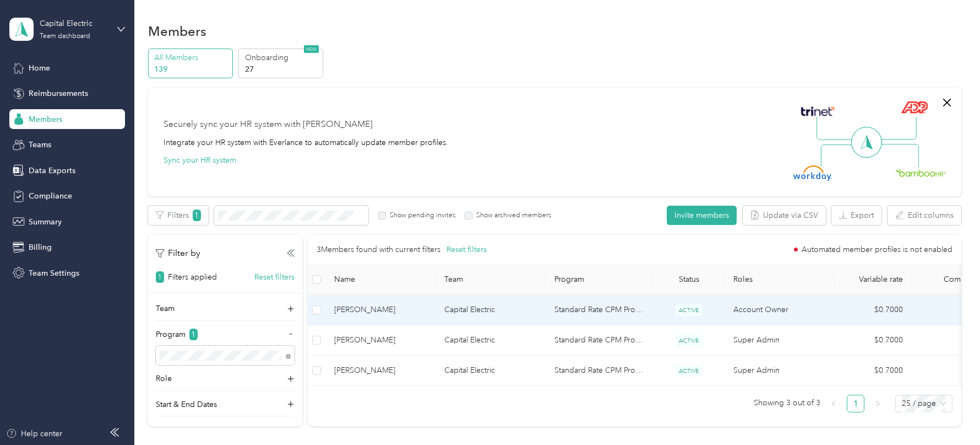 Image resolution: width=980 pixels, height=445 pixels. What do you see at coordinates (914, 107) in the screenshot?
I see `img: ADP` at bounding box center [914, 107].